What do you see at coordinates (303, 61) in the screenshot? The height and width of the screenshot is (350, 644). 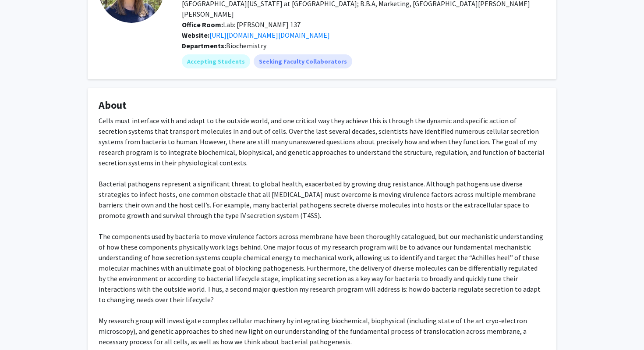 I see `mat-chip: Seeking Faculty Collaborators` at bounding box center [303, 61].